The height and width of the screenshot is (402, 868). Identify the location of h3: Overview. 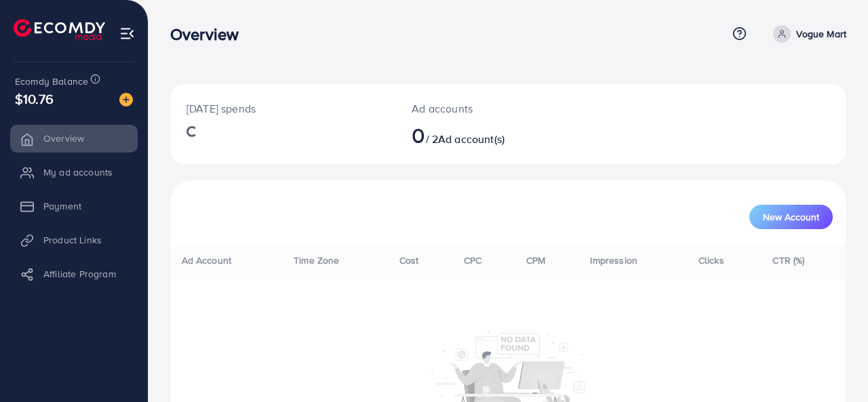
(209, 34).